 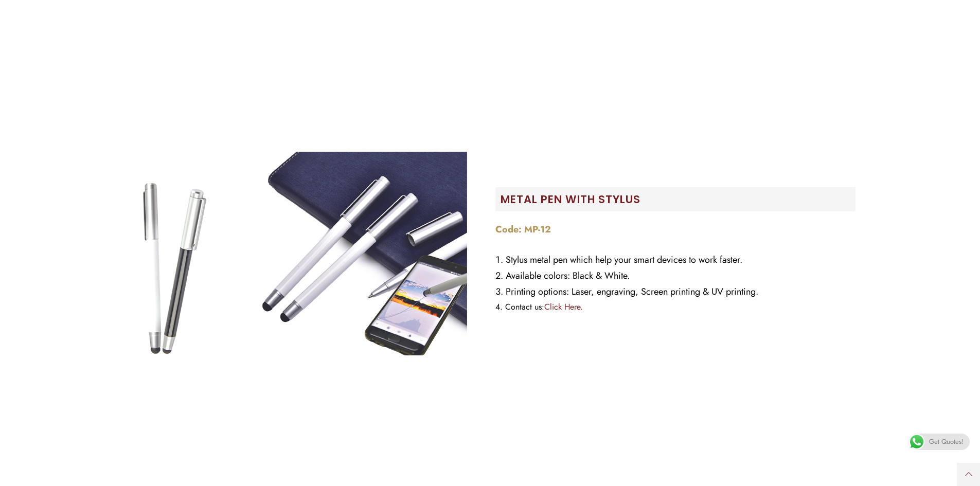 What do you see at coordinates (675, 276) in the screenshot?
I see `li: Available colors: Black & White.` at bounding box center [675, 276].